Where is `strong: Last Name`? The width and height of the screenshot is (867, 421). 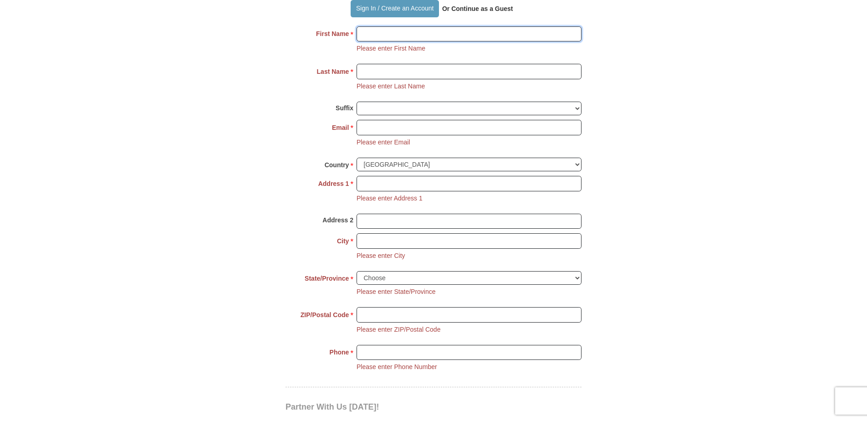 strong: Last Name is located at coordinates (333, 72).